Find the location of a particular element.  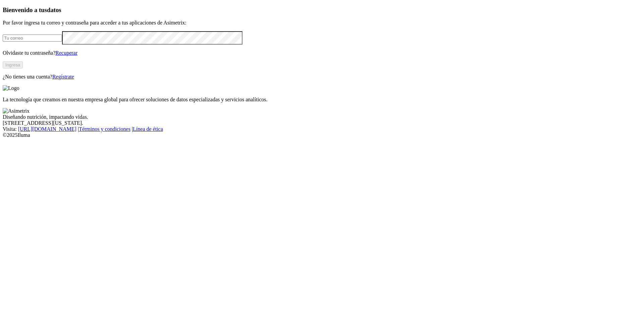

p: ¿No tienes una cuenta? is located at coordinates (322, 77).